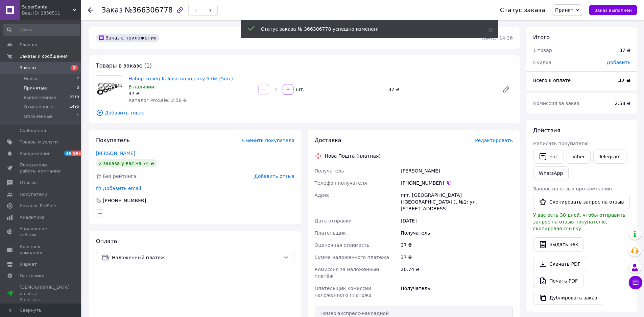 The height and width of the screenshot is (317, 644). Describe the element at coordinates (506, 90) in the screenshot. I see `a: Редактировать` at that location.